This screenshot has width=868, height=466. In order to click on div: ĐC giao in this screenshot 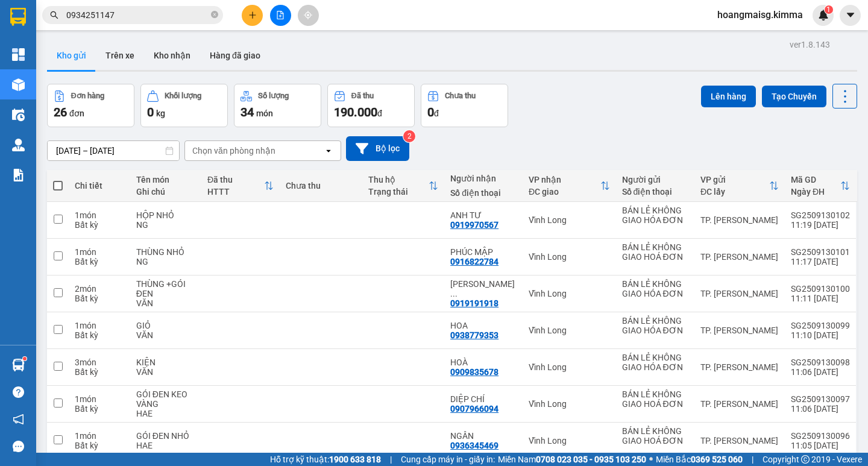, I will do `click(564, 192)`.